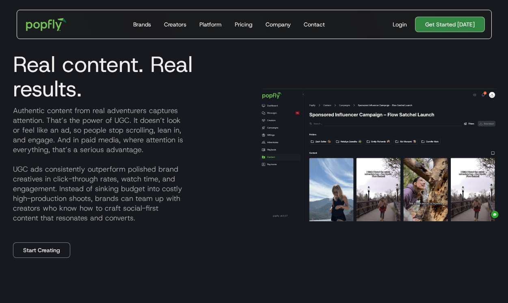 The image size is (508, 303). What do you see at coordinates (142, 24) in the screenshot?
I see `a: Brands` at bounding box center [142, 24].